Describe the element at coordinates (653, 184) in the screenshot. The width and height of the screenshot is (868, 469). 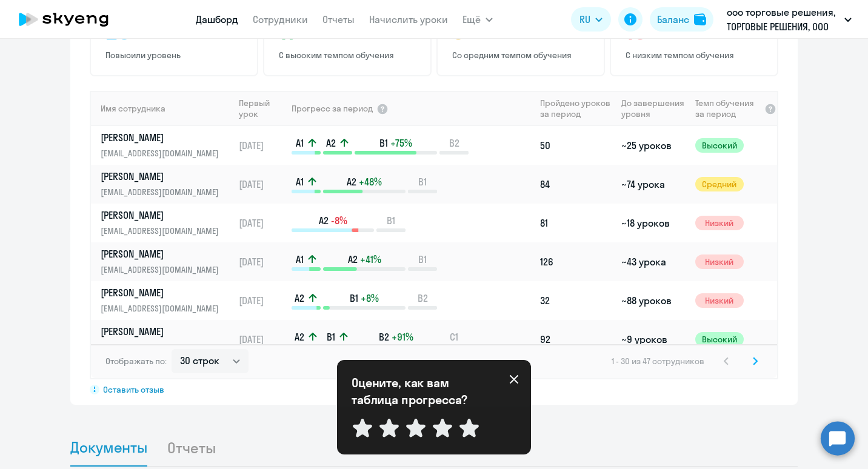
I see `td: ~74 урока` at that location.